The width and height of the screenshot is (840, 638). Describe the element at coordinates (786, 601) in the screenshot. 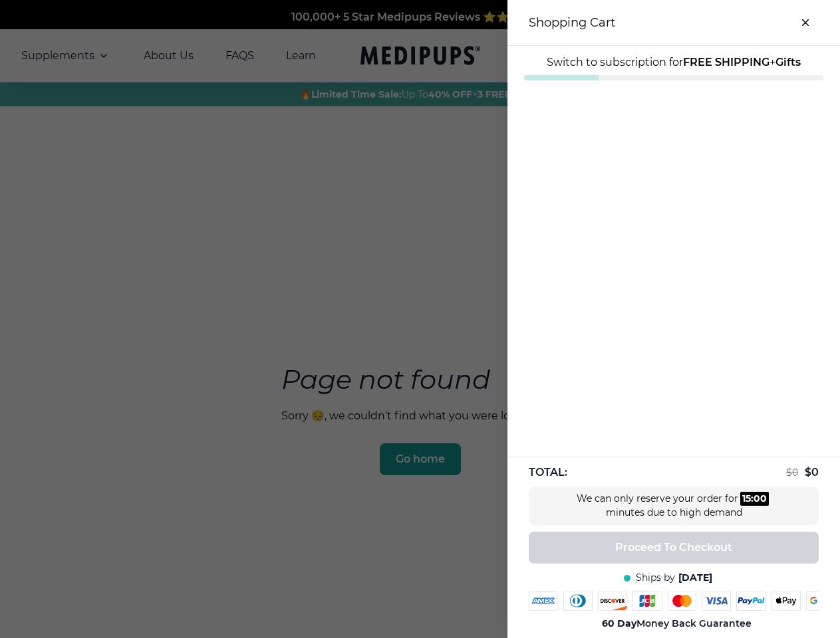

I see `img: apple` at that location.